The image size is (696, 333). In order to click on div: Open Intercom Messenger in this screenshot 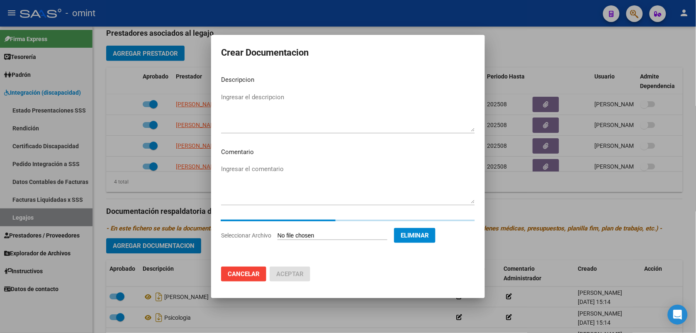, I will do `click(678, 314)`.